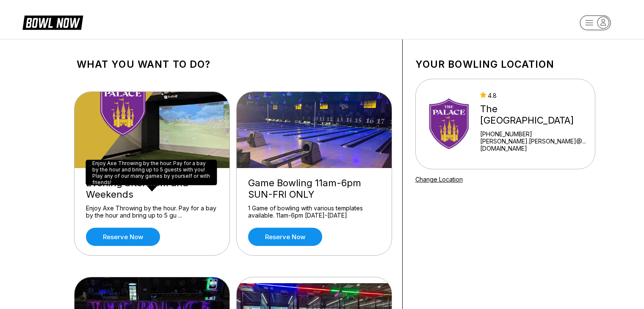 The width and height of the screenshot is (644, 309). Describe the element at coordinates (153, 130) in the screenshot. I see `img: Evening after 6pm and Weekends` at that location.